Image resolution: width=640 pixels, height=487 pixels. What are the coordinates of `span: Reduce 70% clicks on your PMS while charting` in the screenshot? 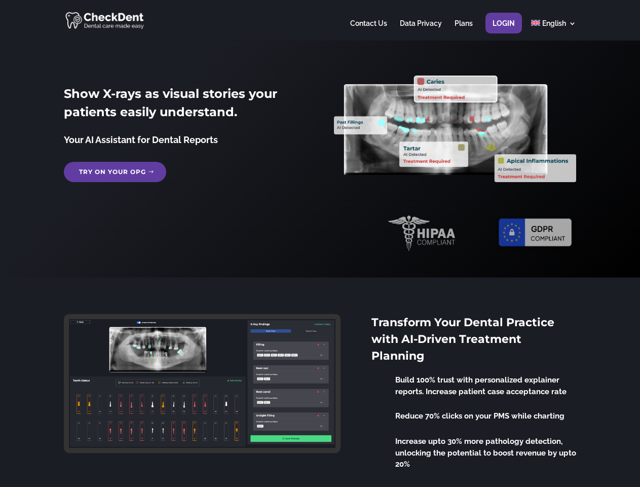 It's located at (480, 416).